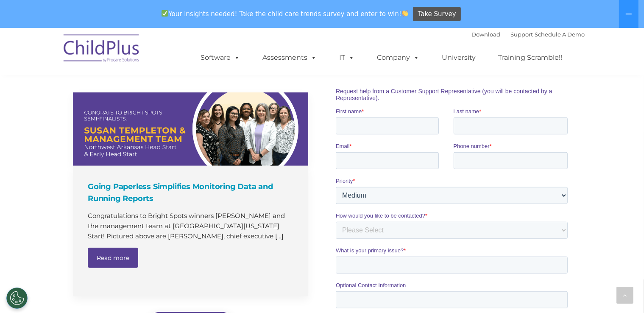  I want to click on a: IT, so click(347, 58).